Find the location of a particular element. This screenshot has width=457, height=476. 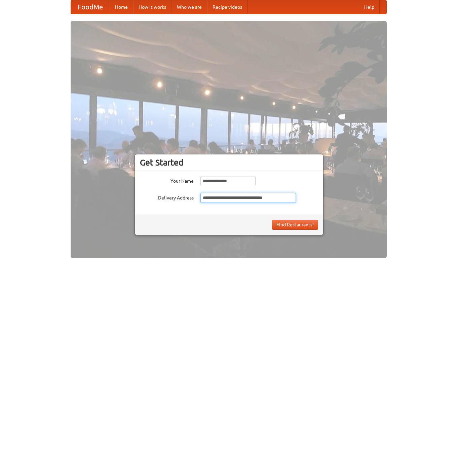

label: Delivery Address is located at coordinates (167, 197).